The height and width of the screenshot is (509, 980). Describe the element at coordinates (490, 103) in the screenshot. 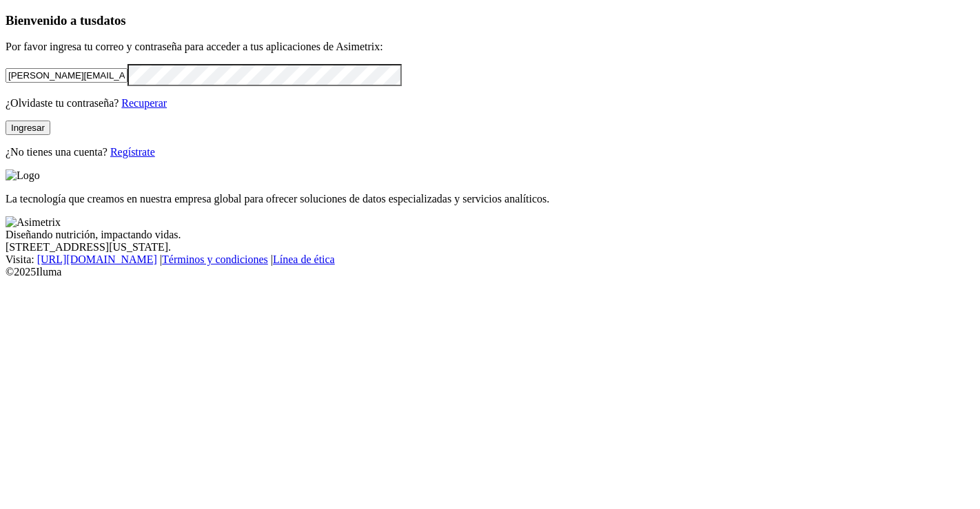

I see `p: ¿Olvidaste tu contraseña?` at that location.